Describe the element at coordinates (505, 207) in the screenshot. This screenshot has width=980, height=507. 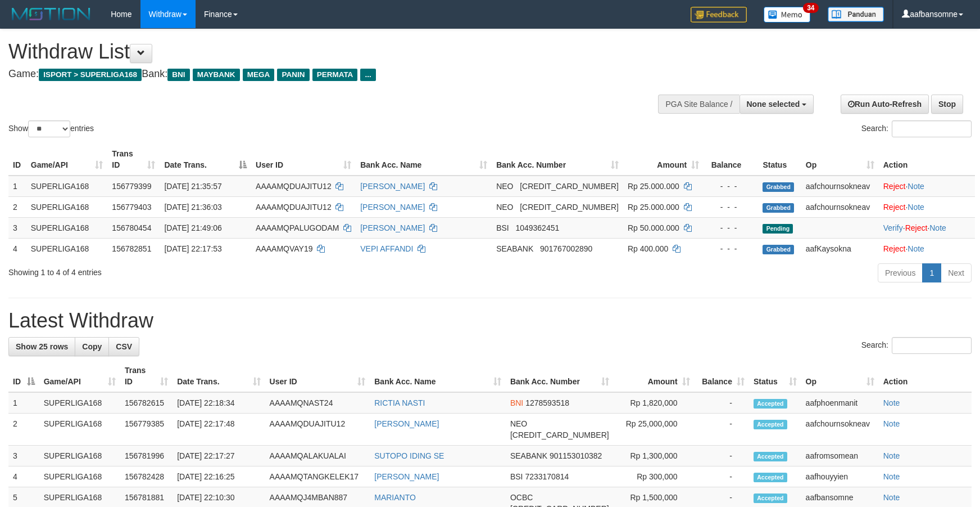
I see `span: NEO` at that location.